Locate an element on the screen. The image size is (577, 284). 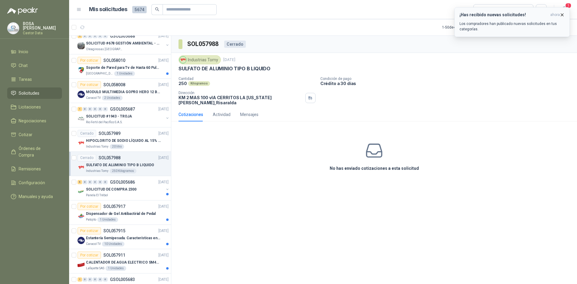
a: Chat is located at coordinates (35, 66).